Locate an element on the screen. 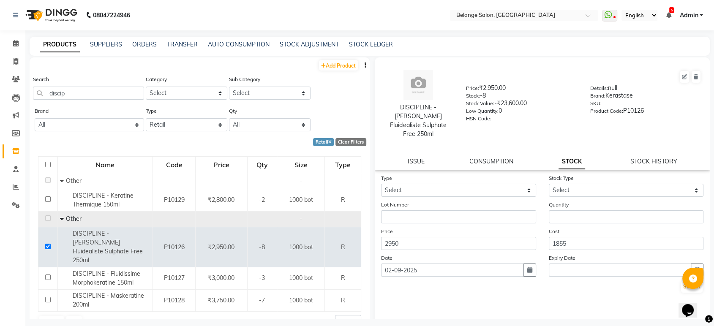  label: Product Code: is located at coordinates (606, 111).